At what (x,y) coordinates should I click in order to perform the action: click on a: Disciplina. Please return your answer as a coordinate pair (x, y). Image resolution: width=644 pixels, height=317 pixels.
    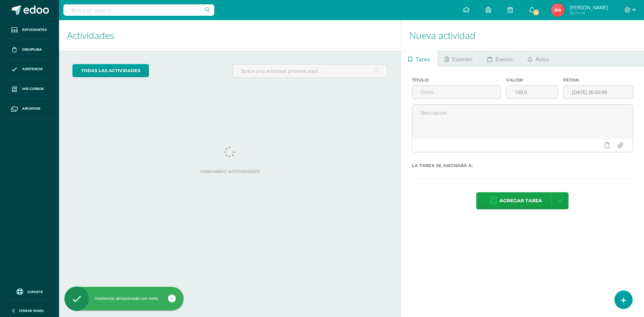
    Looking at the image, I should click on (30, 50).